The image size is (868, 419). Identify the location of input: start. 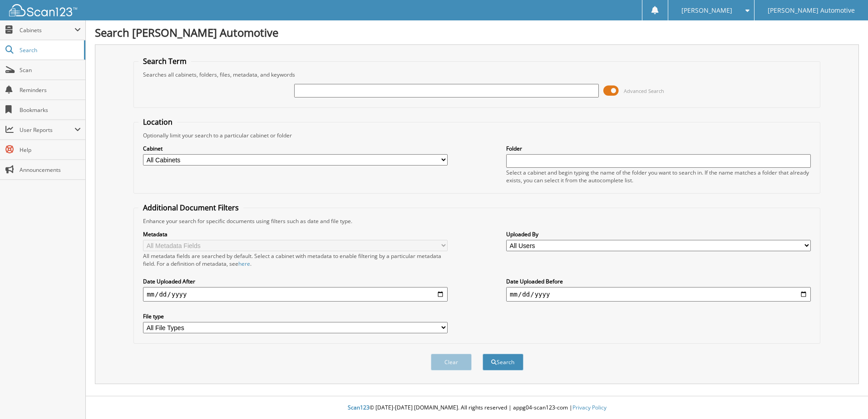
(295, 294).